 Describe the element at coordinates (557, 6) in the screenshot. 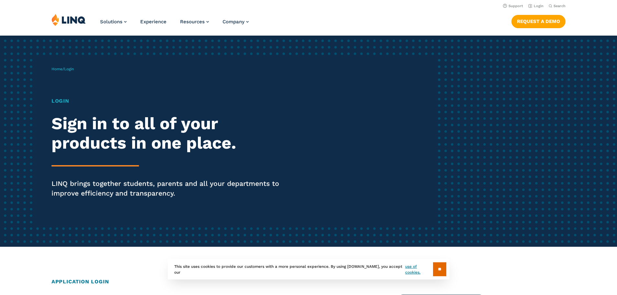

I see `button: Open Search Bar` at that location.